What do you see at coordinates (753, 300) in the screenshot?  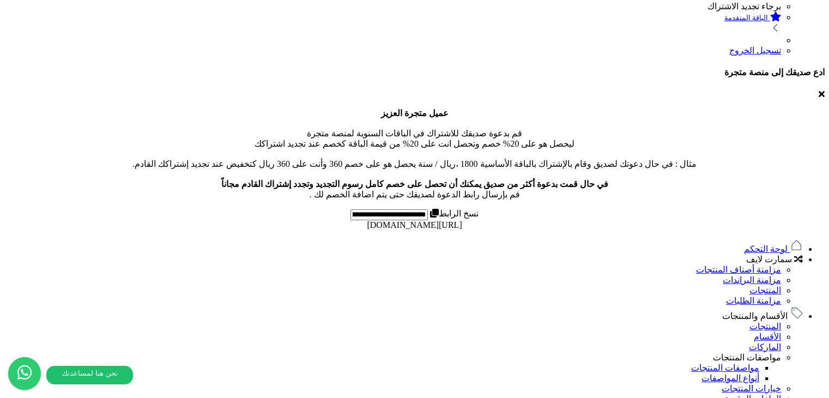 I see `a: مزامنة الطلبات` at bounding box center [753, 300].